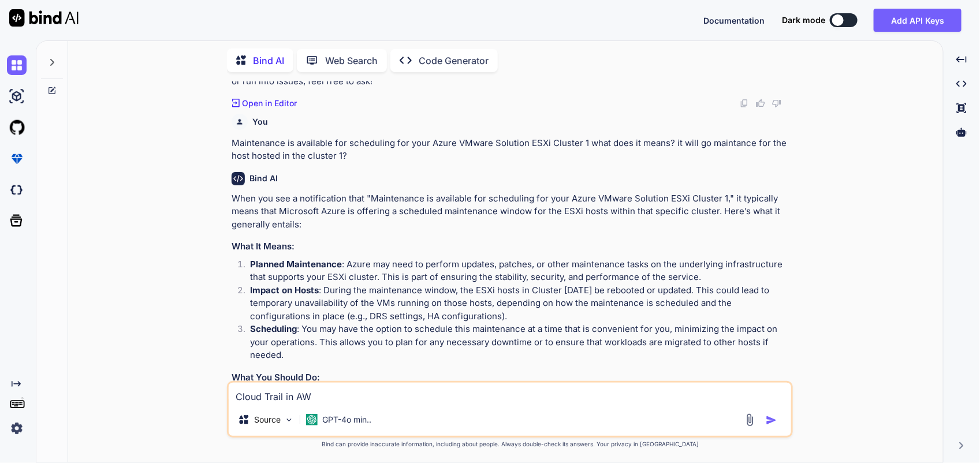  I want to click on button: Add API Keys, so click(918, 20).